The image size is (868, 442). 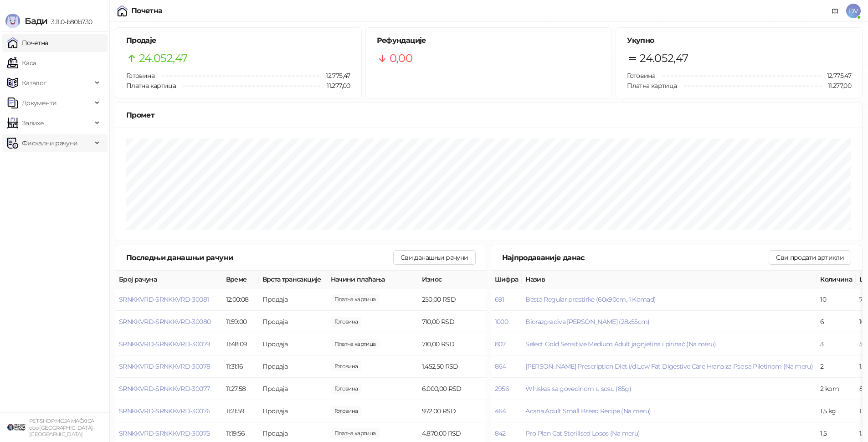 What do you see at coordinates (373, 279) in the screenshot?
I see `th: Начини плаћања` at bounding box center [373, 279].